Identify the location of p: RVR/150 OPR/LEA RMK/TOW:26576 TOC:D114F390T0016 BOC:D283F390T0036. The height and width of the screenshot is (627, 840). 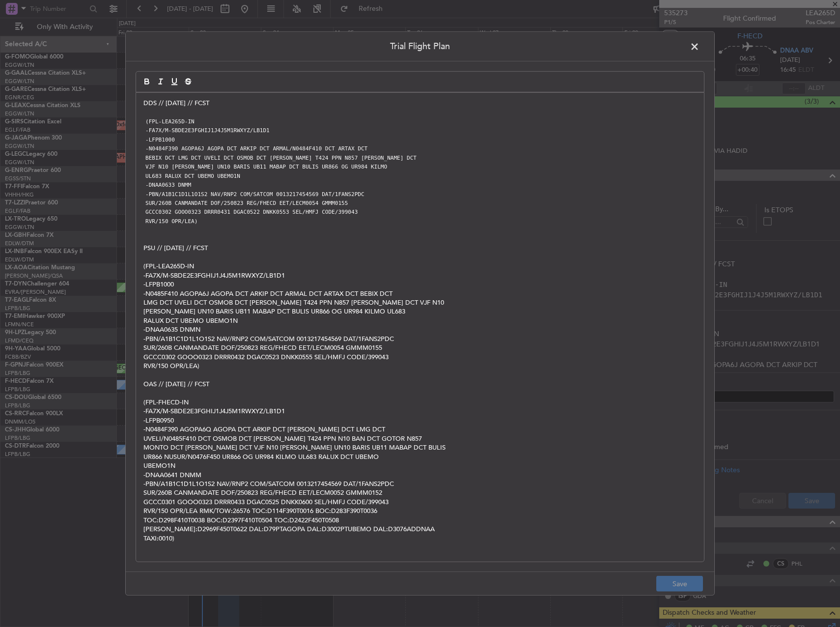
(420, 511).